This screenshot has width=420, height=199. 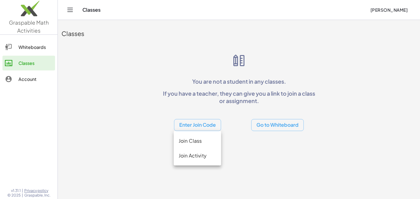 What do you see at coordinates (197, 156) in the screenshot?
I see `div: Join Activity` at bounding box center [197, 156].